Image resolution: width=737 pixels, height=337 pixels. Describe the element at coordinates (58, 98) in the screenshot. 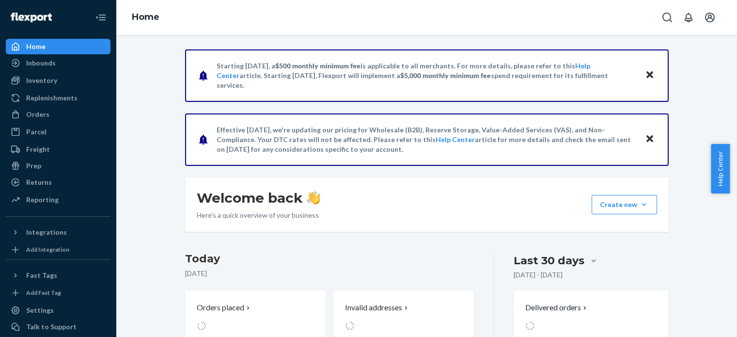

I see `a: Replenishments` at that location.